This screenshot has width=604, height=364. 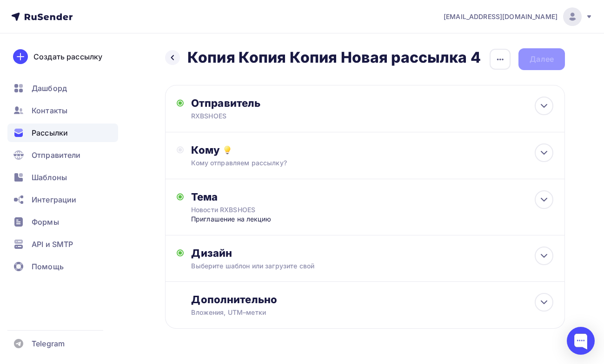 I want to click on a: Рассылки, so click(x=63, y=133).